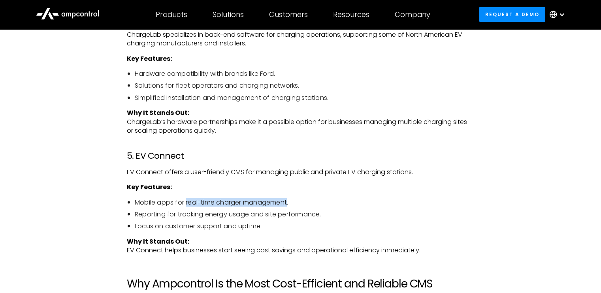 The height and width of the screenshot is (293, 601). I want to click on div: Solutions, so click(228, 15).